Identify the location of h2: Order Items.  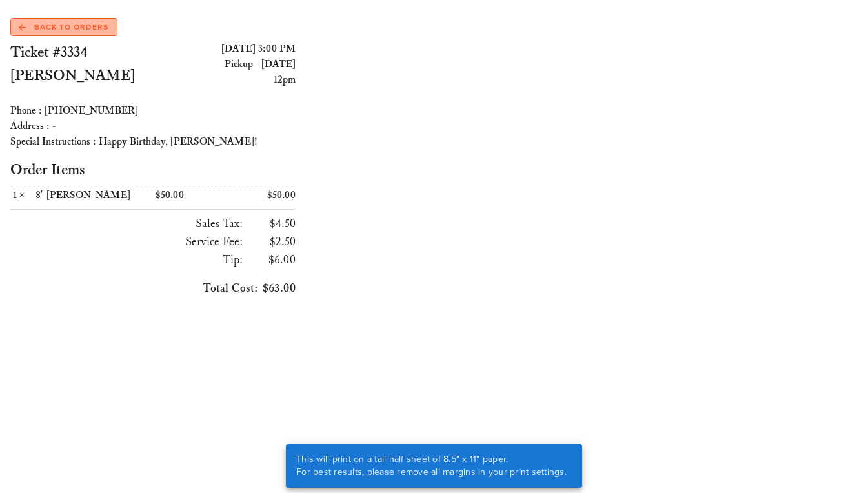
(153, 170).